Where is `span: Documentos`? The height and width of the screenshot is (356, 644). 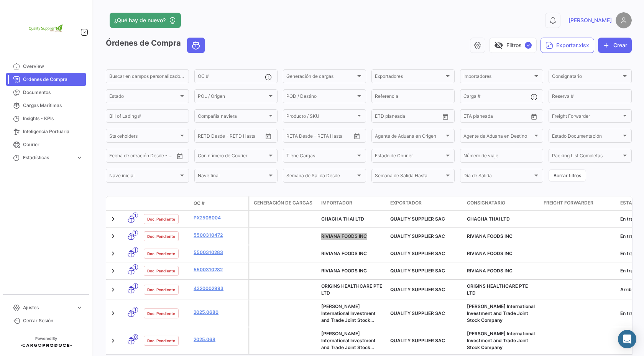
span: Documentos is located at coordinates (53, 92).